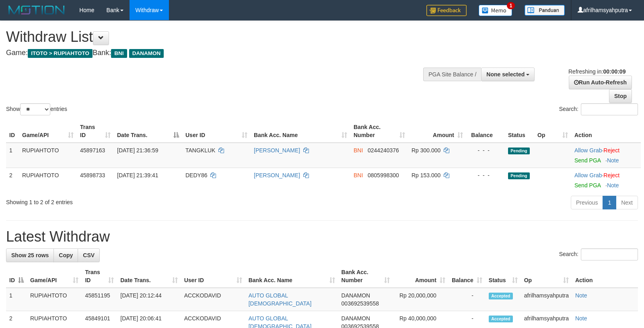 This screenshot has height=328, width=644. Describe the element at coordinates (99, 300) in the screenshot. I see `td: 45851195` at that location.